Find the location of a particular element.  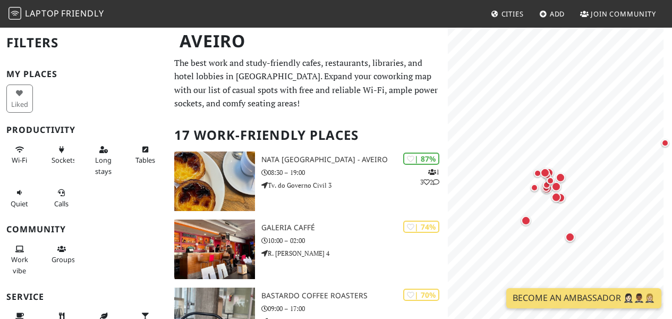

button: Groups is located at coordinates (62, 254).